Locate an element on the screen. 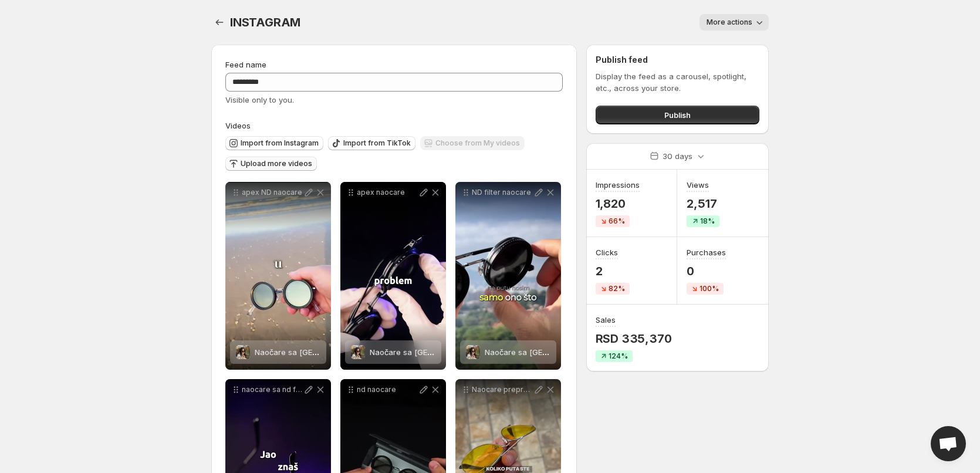 The height and width of the screenshot is (473, 980). span: 82% is located at coordinates (616, 288).